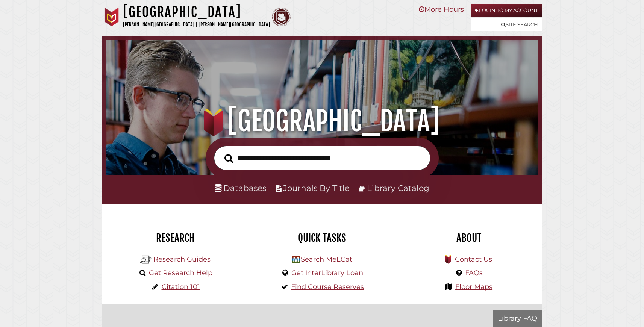 The height and width of the screenshot is (327, 644). I want to click on a: Journals By Title, so click(316, 189).